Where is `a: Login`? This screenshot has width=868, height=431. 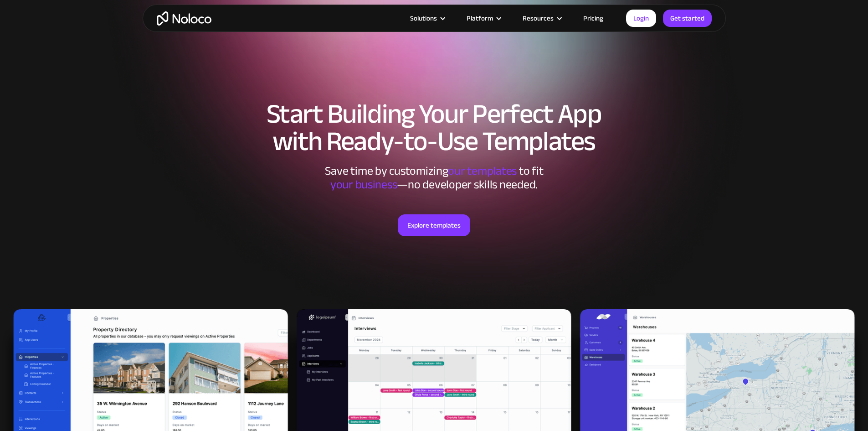
a: Login is located at coordinates (641, 18).